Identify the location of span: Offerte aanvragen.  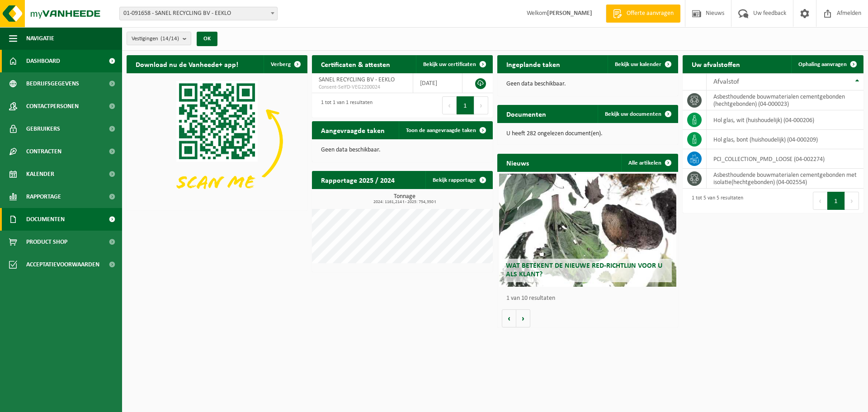
(650, 14).